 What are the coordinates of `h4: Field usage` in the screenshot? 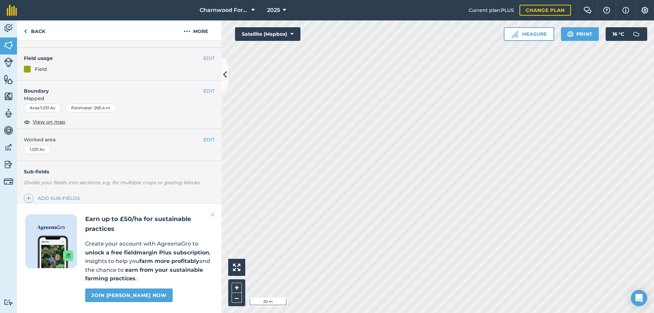 It's located at (113, 58).